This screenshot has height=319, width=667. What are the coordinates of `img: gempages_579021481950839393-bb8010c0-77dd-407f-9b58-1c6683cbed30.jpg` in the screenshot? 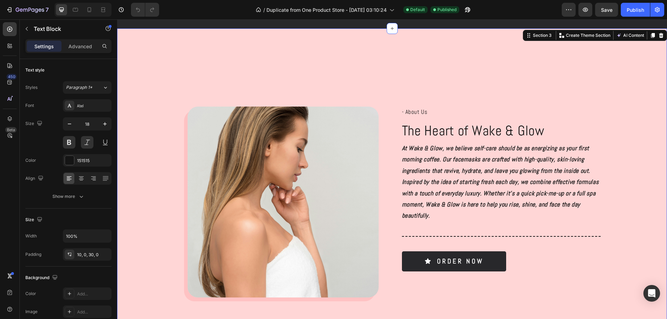 It's located at (166, 183).